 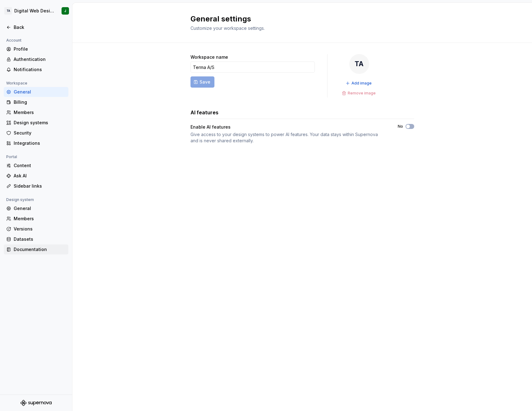 What do you see at coordinates (12, 157) in the screenshot?
I see `div: Portal` at bounding box center [12, 157].